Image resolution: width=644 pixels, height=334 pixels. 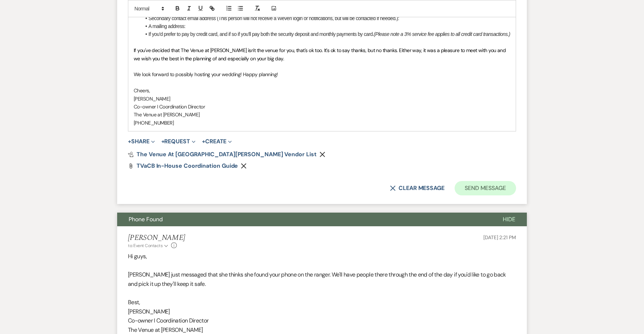 What do you see at coordinates (485, 188) in the screenshot?
I see `button: Send Message` at bounding box center [485, 188].